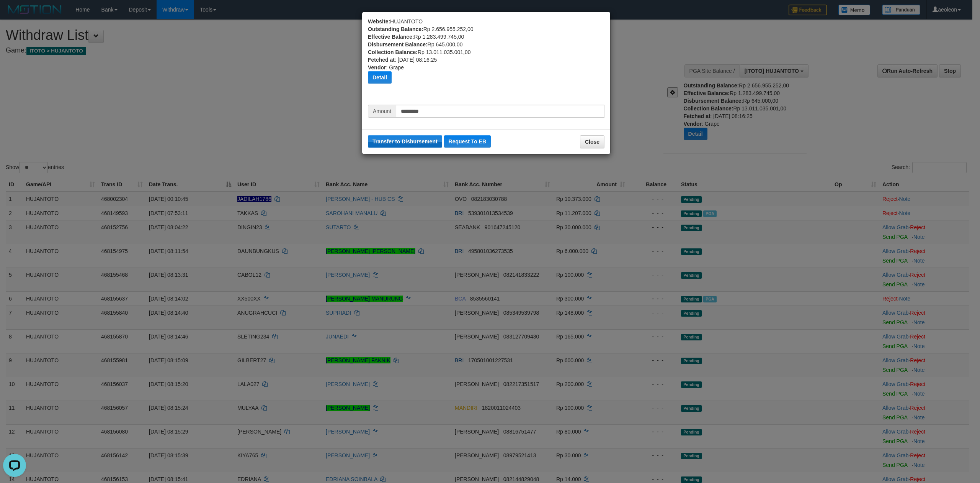 The width and height of the screenshot is (980, 483). What do you see at coordinates (382, 111) in the screenshot?
I see `span: Amount` at bounding box center [382, 111].